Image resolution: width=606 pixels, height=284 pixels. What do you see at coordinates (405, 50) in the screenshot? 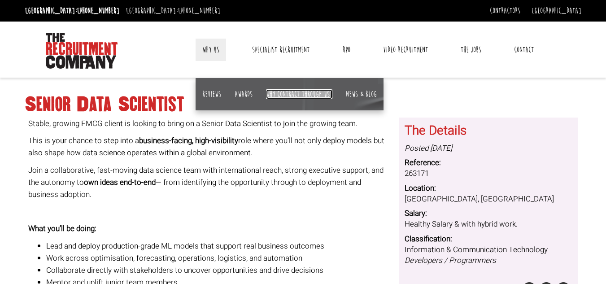
I see `a: Video Recruitment` at bounding box center [405, 50].